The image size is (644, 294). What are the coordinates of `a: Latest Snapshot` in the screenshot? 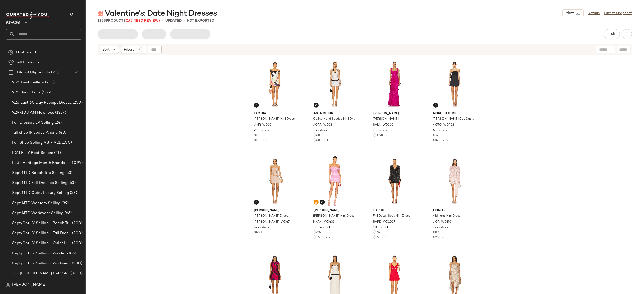 It's located at (618, 13).